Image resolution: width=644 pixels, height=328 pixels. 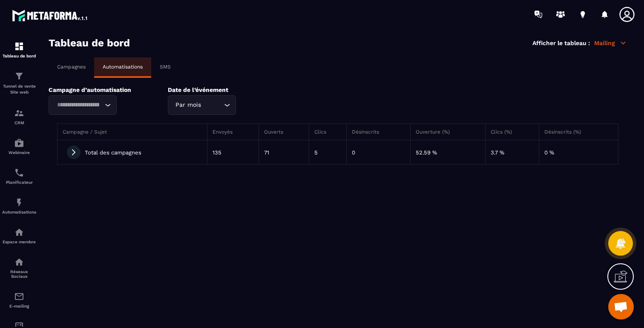 What do you see at coordinates (233, 132) in the screenshot?
I see `th: Envoyés` at bounding box center [233, 132].